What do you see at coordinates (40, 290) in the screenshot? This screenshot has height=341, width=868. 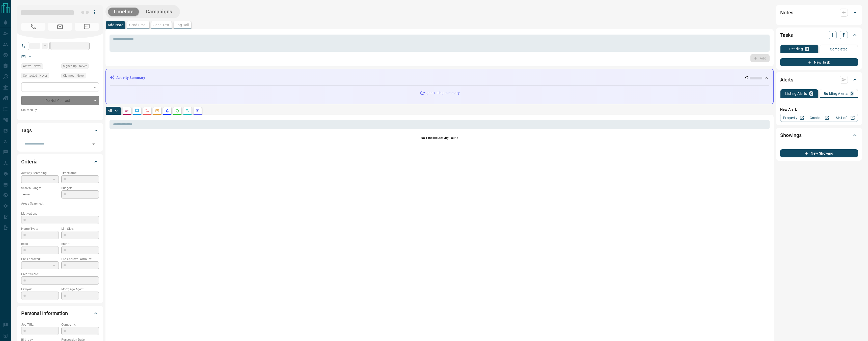 I see `p: Lawyer:` at bounding box center [40, 290].